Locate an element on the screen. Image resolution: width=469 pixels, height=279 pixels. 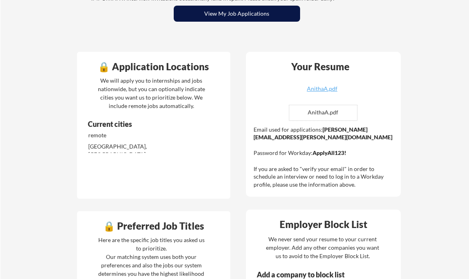
div: AnithaA.pdf is located at coordinates (322, 89).